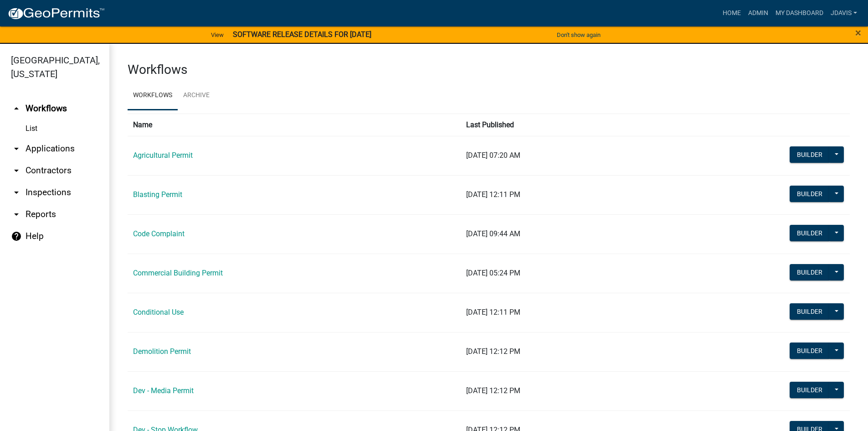  Describe the element at coordinates (599, 125) in the screenshot. I see `th: Last Published` at that location.